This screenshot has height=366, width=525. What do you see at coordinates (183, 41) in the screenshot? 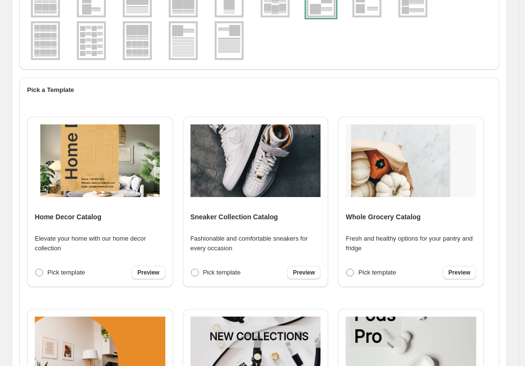
I see `img: g1x1v2` at bounding box center [183, 41].